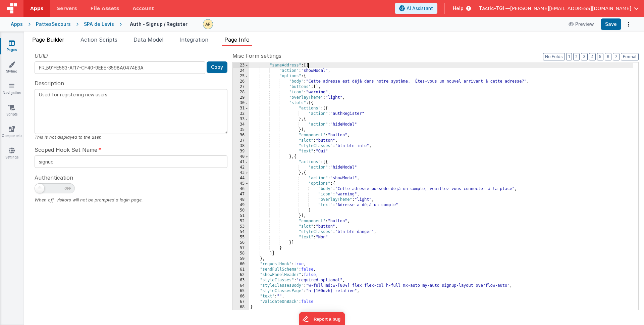  Describe the element at coordinates (131, 200) in the screenshot. I see `div: When off, visitors will not be prompted a login page.` at that location.